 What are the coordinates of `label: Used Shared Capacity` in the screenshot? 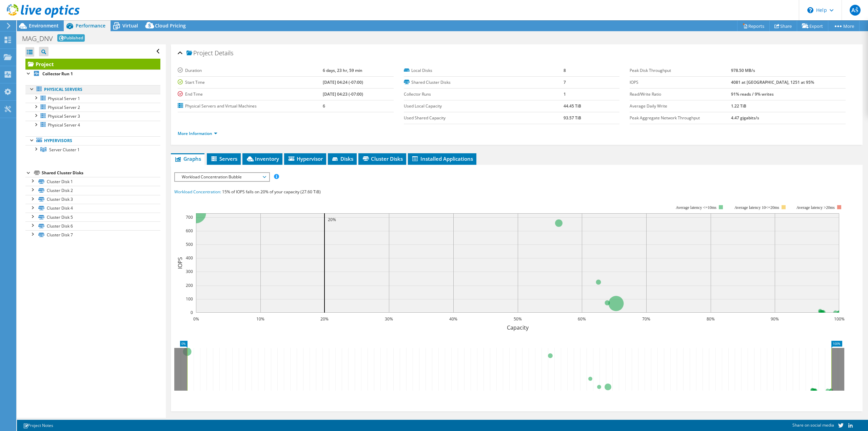 It's located at (483, 118).